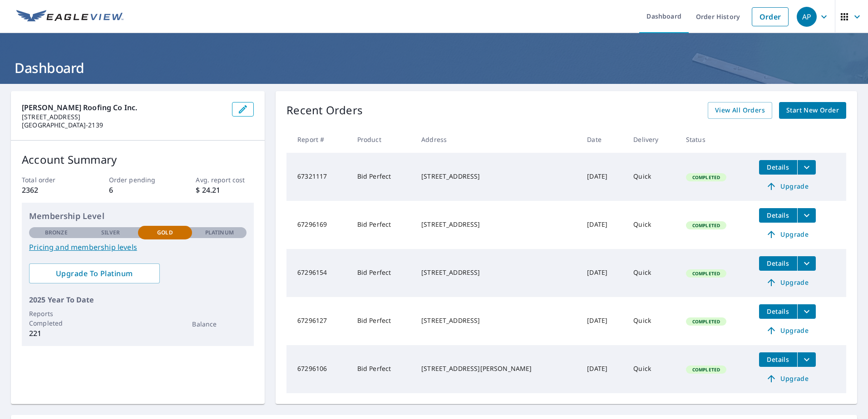 The image size is (868, 419). What do you see at coordinates (806, 311) in the screenshot?
I see `button: filesDropdownBtn-67296127` at bounding box center [806, 311].